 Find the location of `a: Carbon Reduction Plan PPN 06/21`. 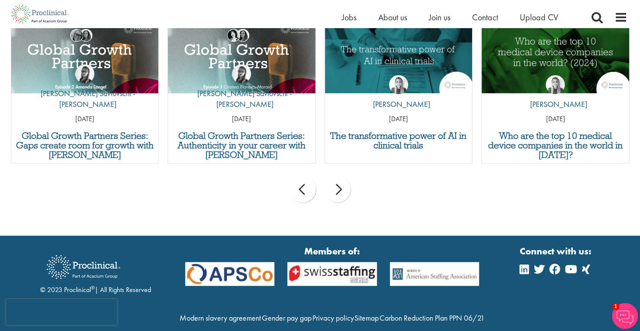

a: Carbon Reduction Plan PPN 06/21 is located at coordinates (432, 317).